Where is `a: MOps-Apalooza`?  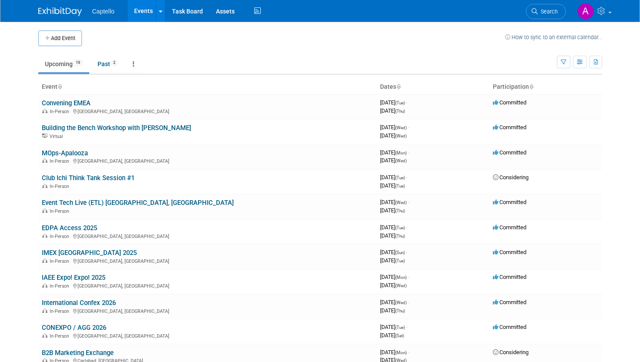 a: MOps-Apalooza is located at coordinates (65, 153).